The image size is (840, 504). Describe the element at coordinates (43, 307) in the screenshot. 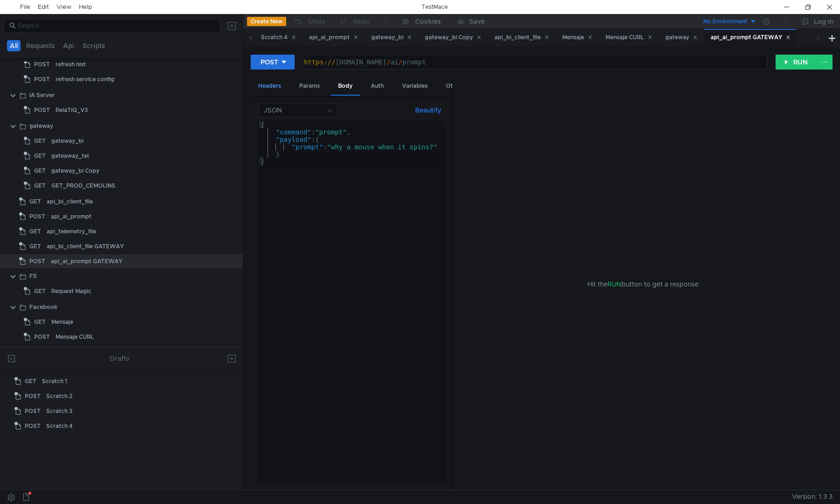

I see `div: Facebook` at that location.